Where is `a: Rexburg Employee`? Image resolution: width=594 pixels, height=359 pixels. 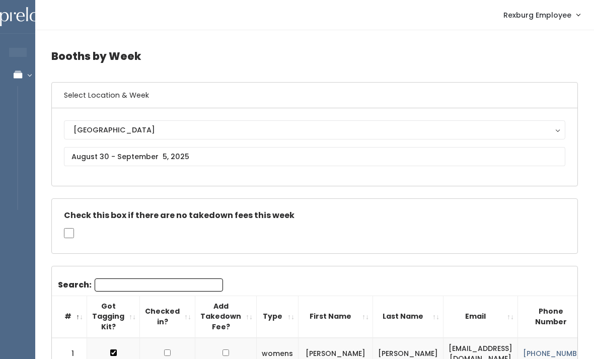 a: Rexburg Employee is located at coordinates (542, 15).